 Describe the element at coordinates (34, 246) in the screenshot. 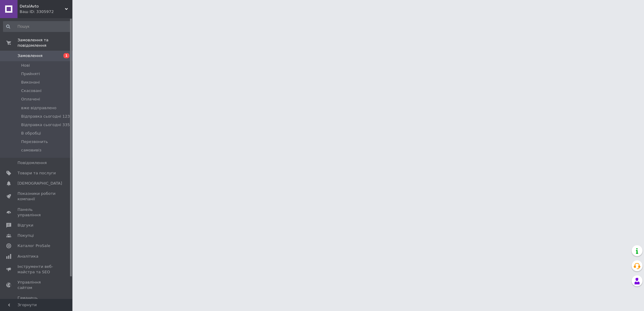

I see `span: Каталог ProSale` at that location.